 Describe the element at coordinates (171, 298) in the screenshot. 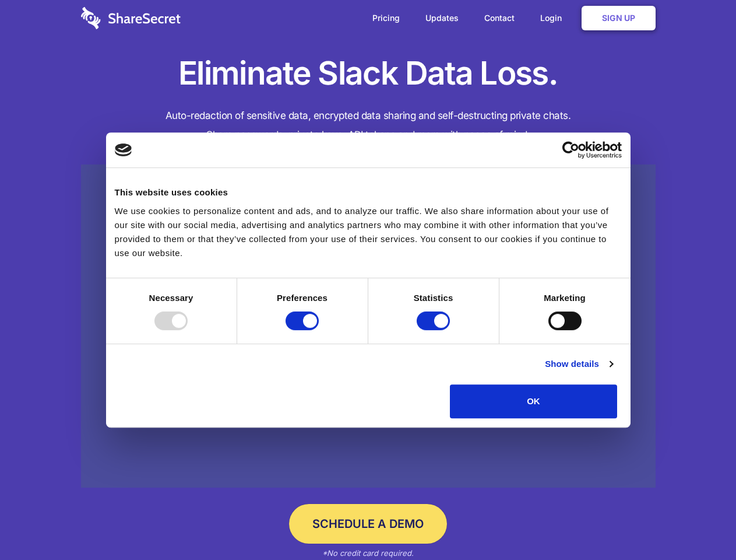

I see `strong: Necessary` at that location.